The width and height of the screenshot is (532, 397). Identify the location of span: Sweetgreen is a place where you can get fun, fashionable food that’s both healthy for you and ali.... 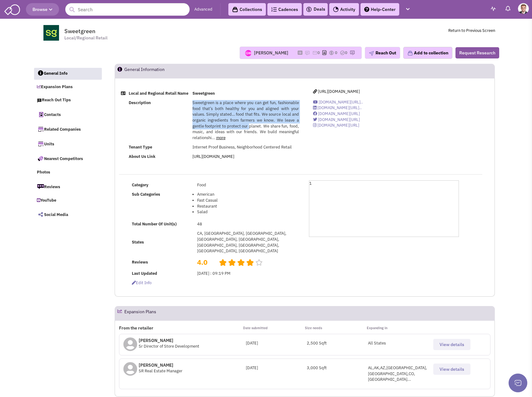
(245, 120).